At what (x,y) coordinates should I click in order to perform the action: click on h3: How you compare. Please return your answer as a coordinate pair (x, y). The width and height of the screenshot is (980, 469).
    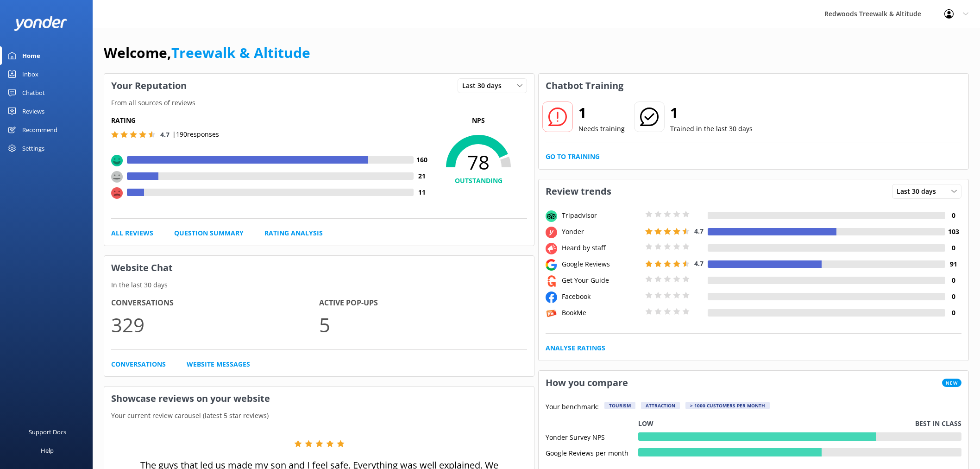
    Looking at the image, I should click on (587, 383).